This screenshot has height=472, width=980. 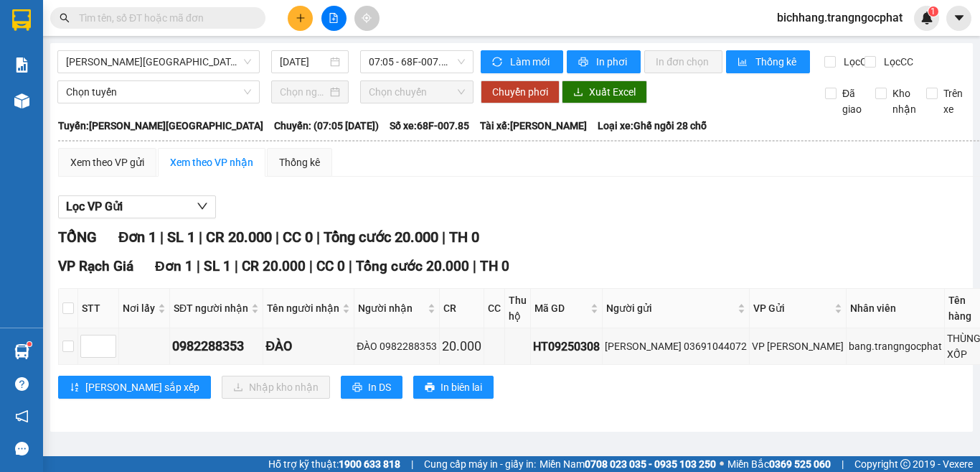 What do you see at coordinates (857, 62) in the screenshot?
I see `span: Lọc CR` at bounding box center [857, 62].